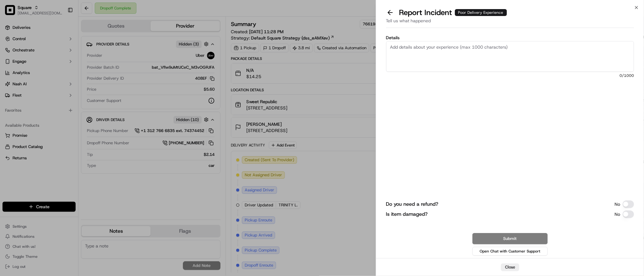 This screenshot has height=276, width=644. I want to click on div: We're available if you need us!, so click(50, 69).